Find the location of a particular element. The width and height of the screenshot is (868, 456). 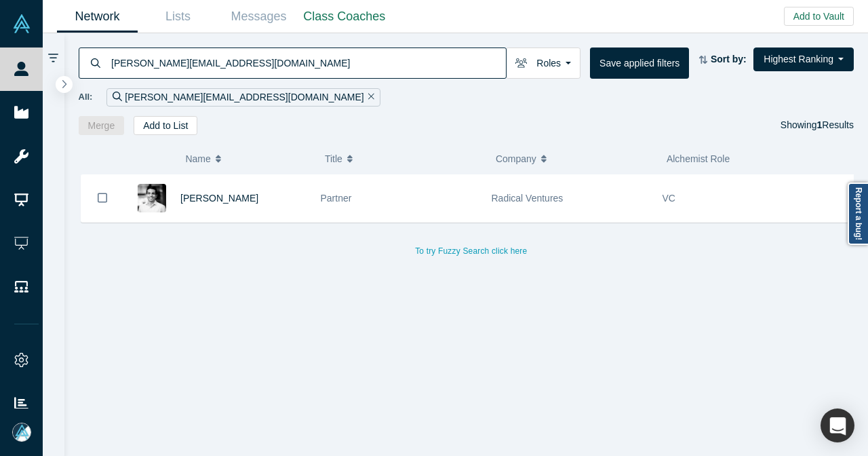

a: Messages is located at coordinates (258, 16).